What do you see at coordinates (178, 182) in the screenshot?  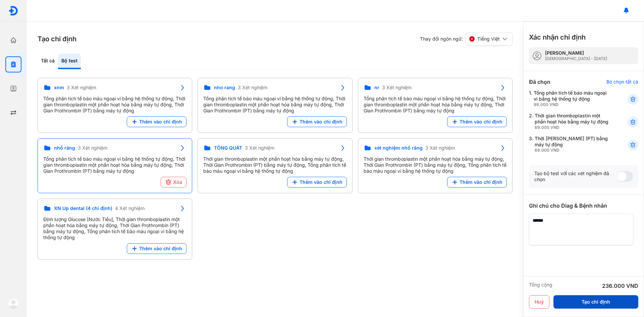 I see `span: Xóa` at bounding box center [178, 182].